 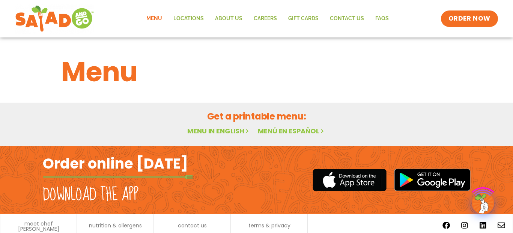 I want to click on img: new-SAG-logo-768×292, so click(x=54, y=19).